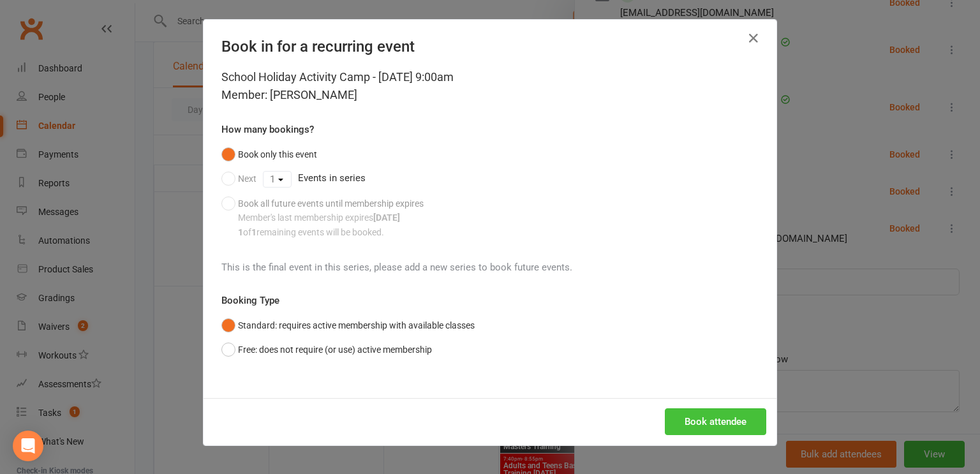 Image resolution: width=980 pixels, height=474 pixels. Describe the element at coordinates (250, 301) in the screenshot. I see `label: Booking Type` at that location.